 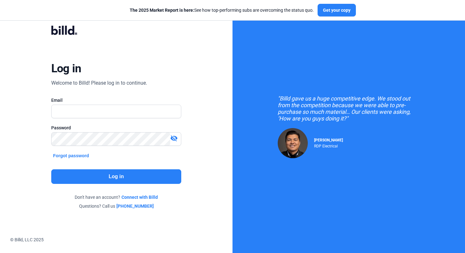 What do you see at coordinates (349, 108) in the screenshot?
I see `div: "Billd gave us a huge competitive edge. We stood out from the competition because we were able to...` at bounding box center [349, 108].